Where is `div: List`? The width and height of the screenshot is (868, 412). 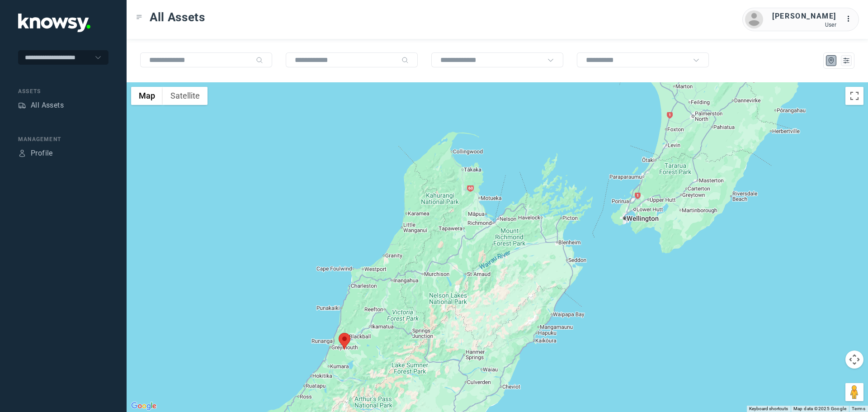 div: List is located at coordinates (846, 61).